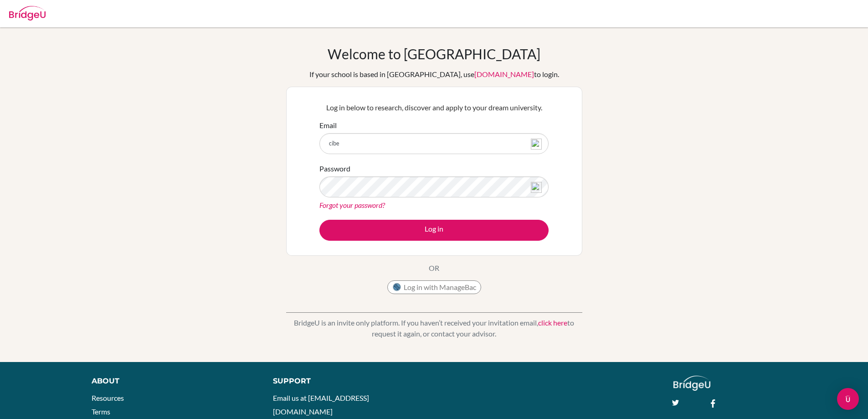 The image size is (868, 419). I want to click on label: Password, so click(335, 169).